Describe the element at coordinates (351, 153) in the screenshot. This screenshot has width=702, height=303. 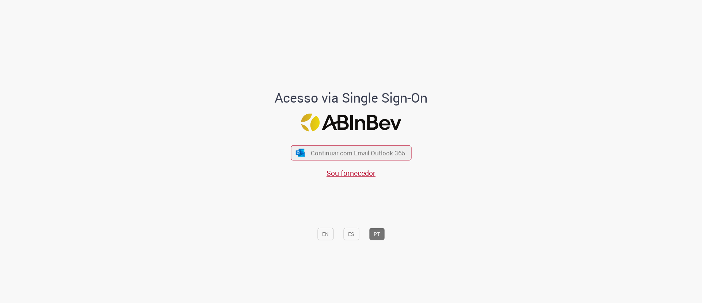
I see `button: ícone Azure/Microsoft 360 Continuar com Email Outlook 365` at that location.